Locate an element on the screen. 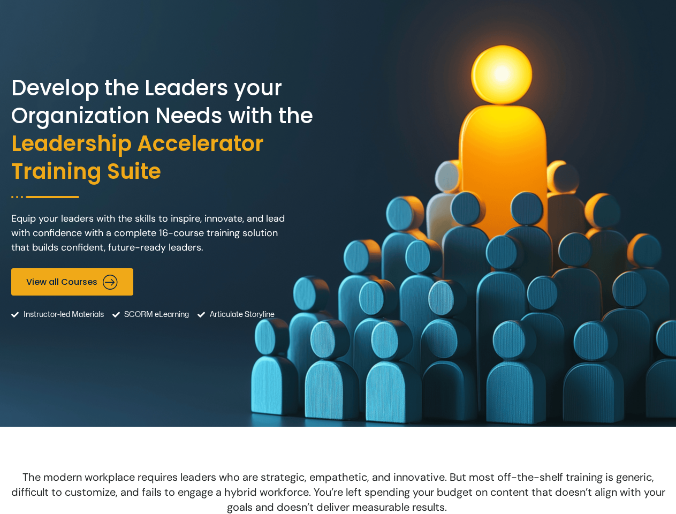 The image size is (676, 514). span: Instructor-led Materials is located at coordinates (62, 314).